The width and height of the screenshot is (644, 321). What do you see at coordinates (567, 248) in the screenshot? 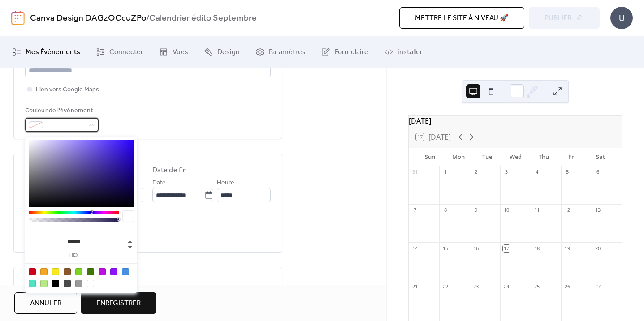
I see `div: 19` at bounding box center [567, 248].